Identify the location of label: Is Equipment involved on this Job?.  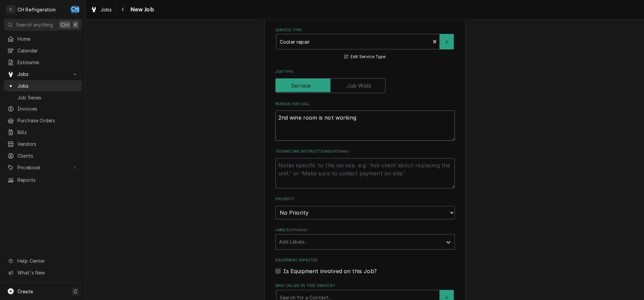
(330, 271).